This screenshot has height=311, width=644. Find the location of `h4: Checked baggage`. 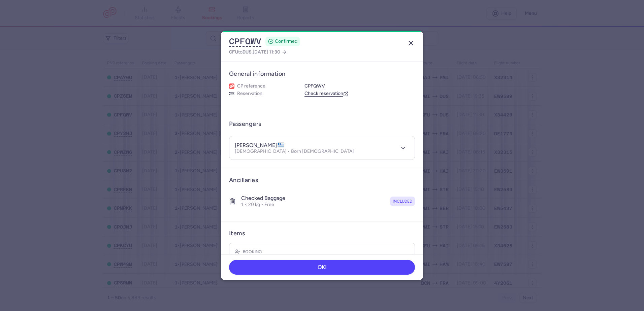

h4: Checked baggage is located at coordinates (263, 198).